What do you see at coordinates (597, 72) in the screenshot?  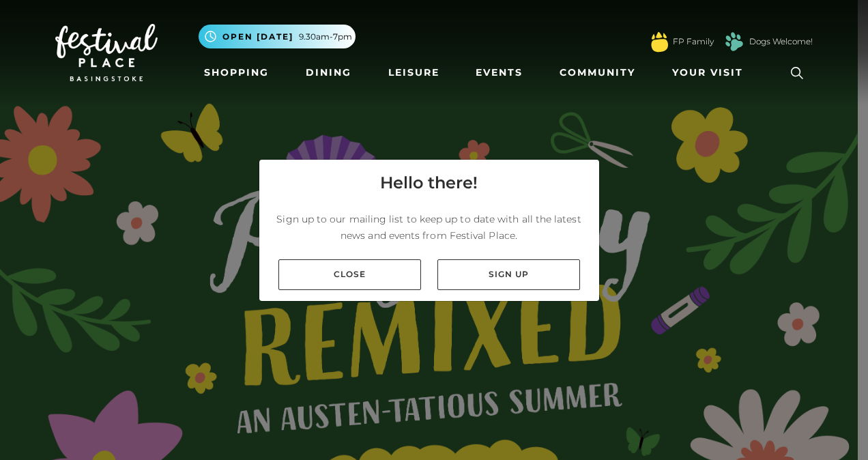 I see `a: Community` at bounding box center [597, 72].